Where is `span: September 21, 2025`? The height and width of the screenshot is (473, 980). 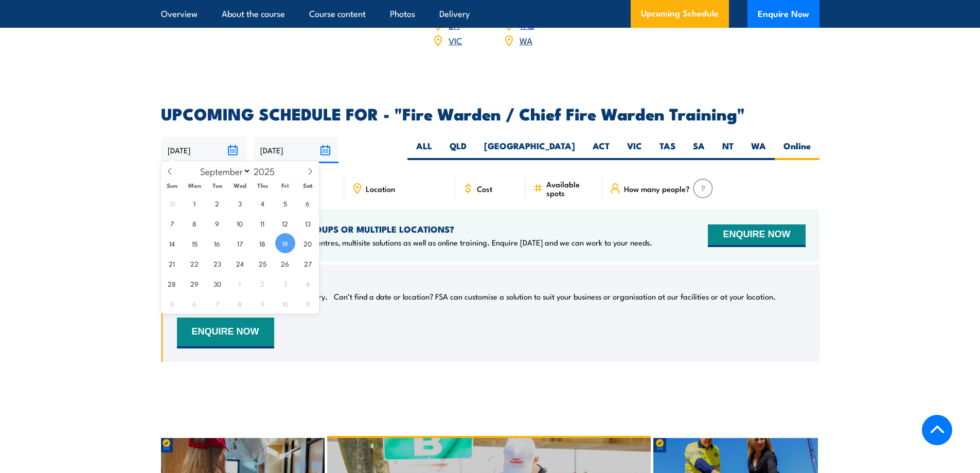 span: September 21, 2025 is located at coordinates (172, 263).